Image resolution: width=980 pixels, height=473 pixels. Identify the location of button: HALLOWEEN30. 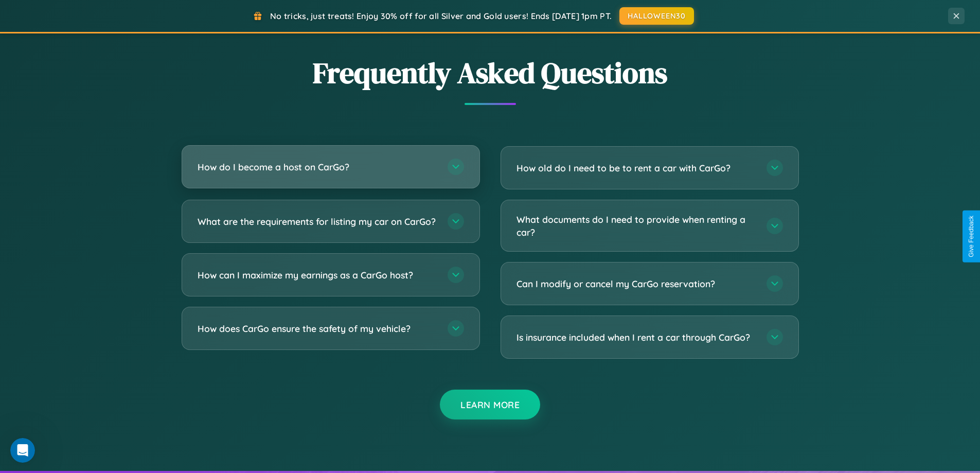
(656, 16).